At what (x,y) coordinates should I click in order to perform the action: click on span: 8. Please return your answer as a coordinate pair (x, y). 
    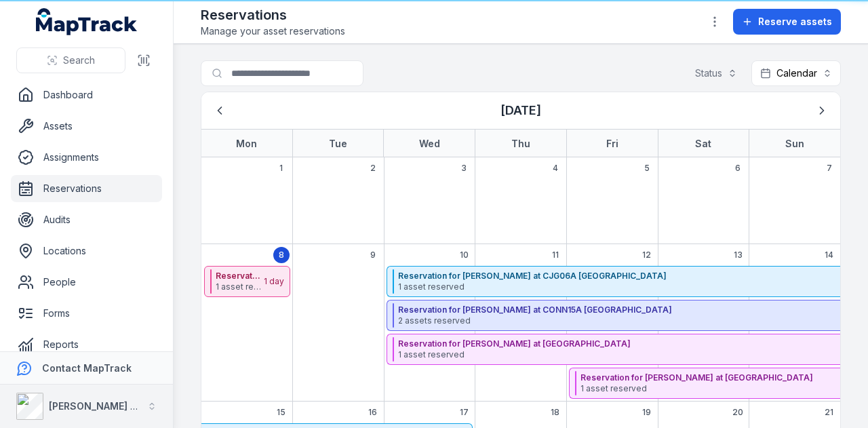
    Looking at the image, I should click on (281, 255).